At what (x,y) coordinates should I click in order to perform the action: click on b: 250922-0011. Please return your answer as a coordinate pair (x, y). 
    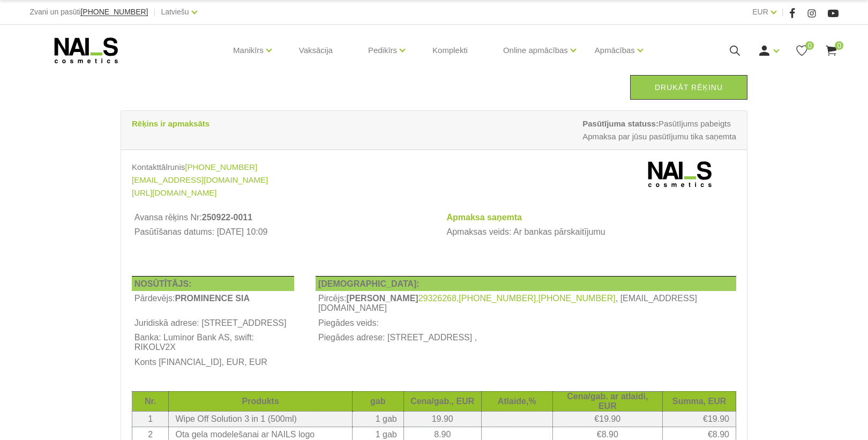
    Looking at the image, I should click on (227, 217).